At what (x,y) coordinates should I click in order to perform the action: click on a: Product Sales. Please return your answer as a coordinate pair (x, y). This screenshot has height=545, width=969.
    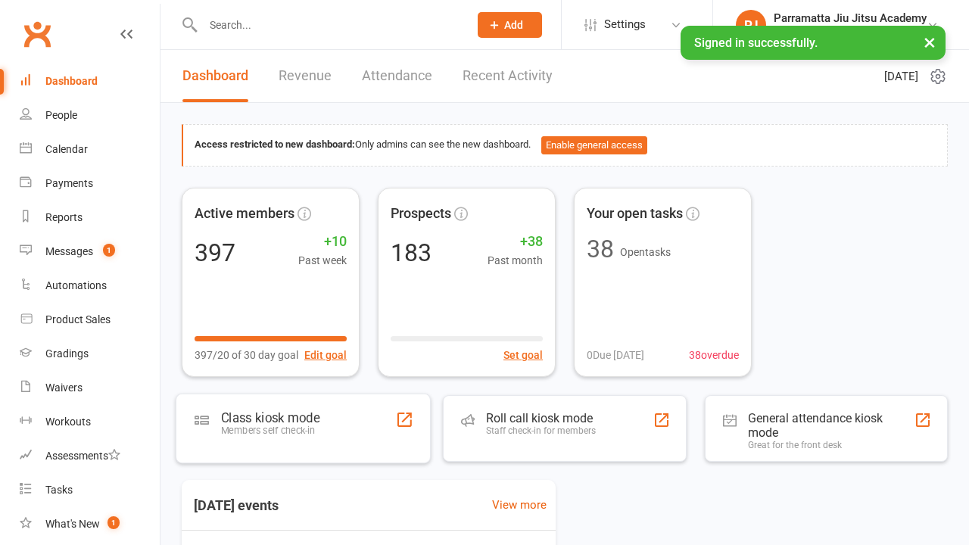
    Looking at the image, I should click on (89, 319).